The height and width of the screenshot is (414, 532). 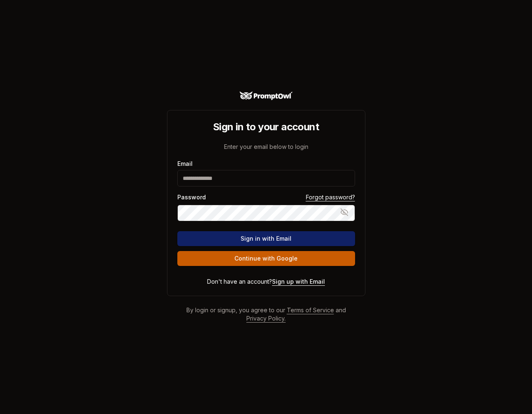 What do you see at coordinates (310, 309) in the screenshot?
I see `a: Terms of Service` at bounding box center [310, 309].